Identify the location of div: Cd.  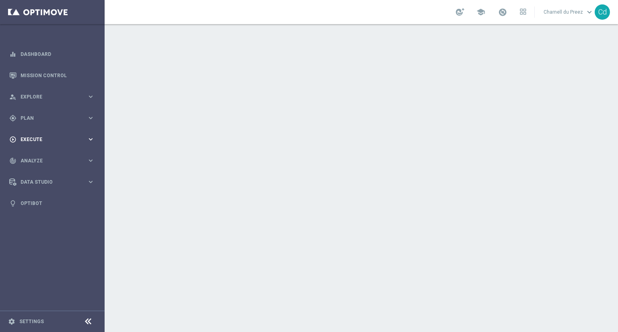
(602, 12).